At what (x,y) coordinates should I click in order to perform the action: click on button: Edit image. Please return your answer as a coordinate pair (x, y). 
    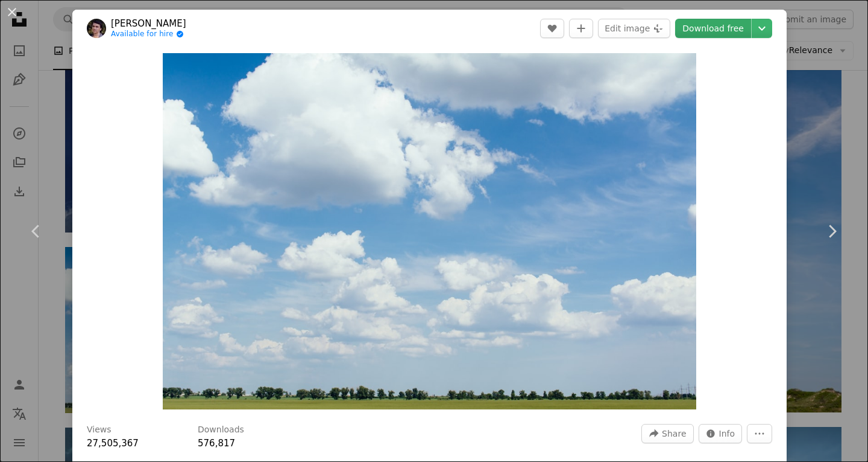
    Looking at the image, I should click on (634, 29).